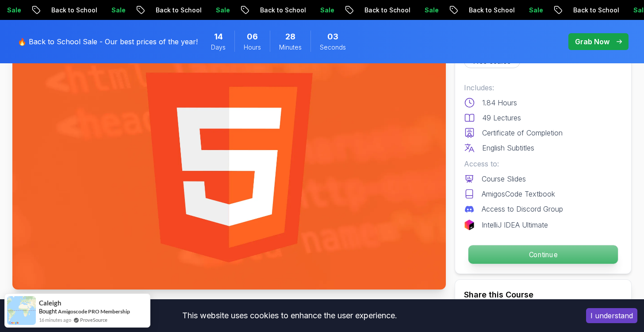 The width and height of the screenshot is (644, 332). What do you see at coordinates (543, 295) in the screenshot?
I see `h2: Share this Course` at bounding box center [543, 295].